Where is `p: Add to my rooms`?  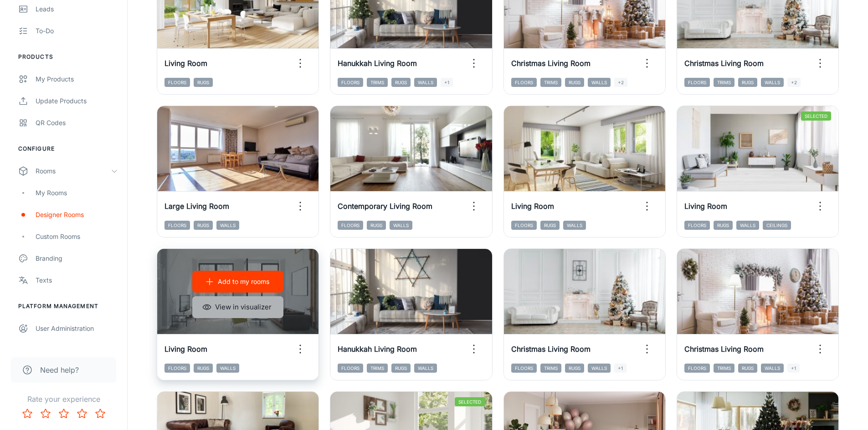 p: Add to my rooms is located at coordinates (243, 282).